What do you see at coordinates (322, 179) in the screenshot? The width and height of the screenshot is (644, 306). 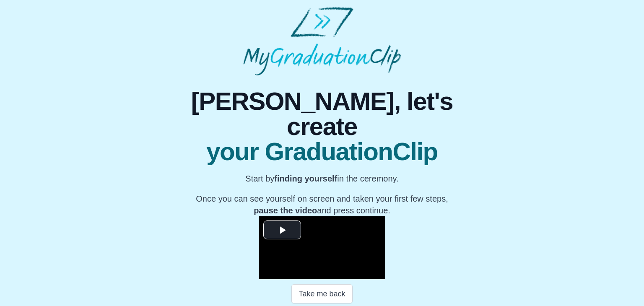 I see `p: Start by in the ceremony.` at bounding box center [322, 179].